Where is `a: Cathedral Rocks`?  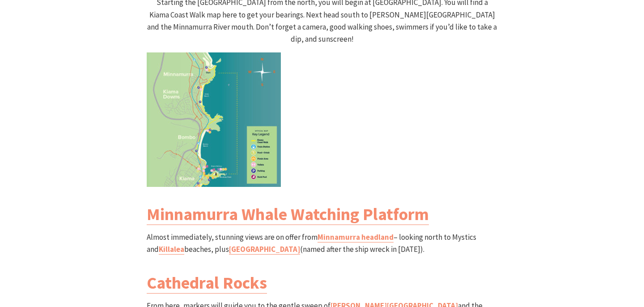 a: Cathedral Rocks is located at coordinates (207, 282).